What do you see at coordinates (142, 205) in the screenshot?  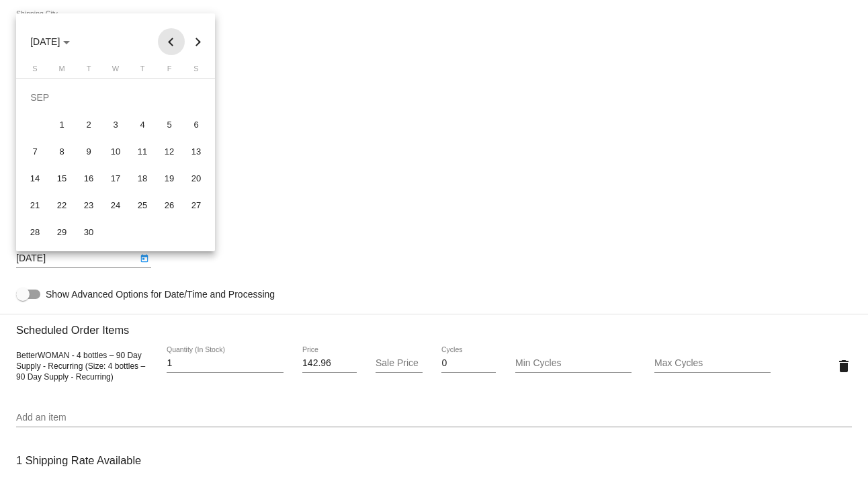 I see `td: September 25, 2025` at bounding box center [142, 205].